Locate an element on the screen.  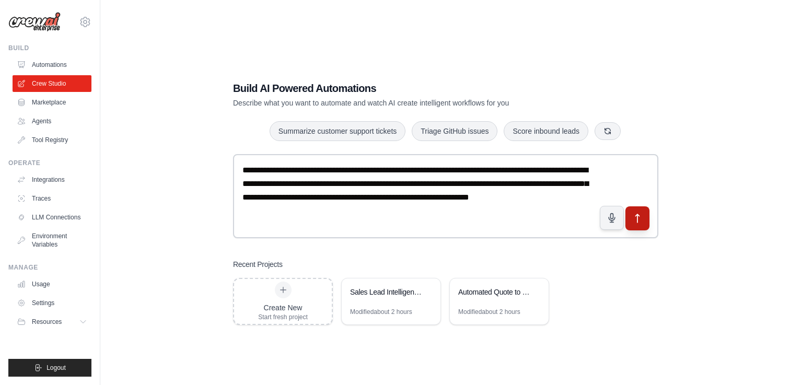
a: Settings is located at coordinates (52, 303).